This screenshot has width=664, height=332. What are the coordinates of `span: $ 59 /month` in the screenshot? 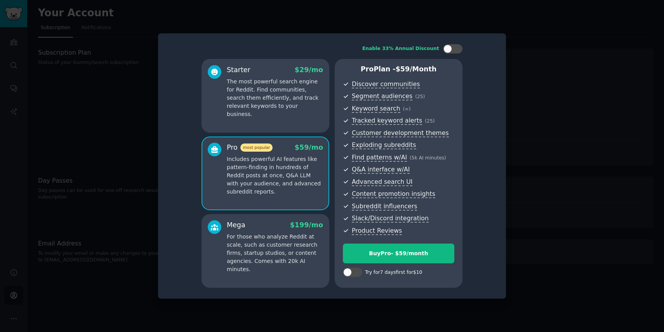 It's located at (416, 69).